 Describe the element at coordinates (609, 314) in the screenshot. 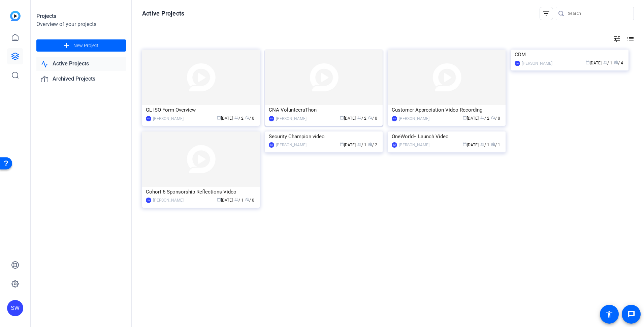

I see `mat-icon: accessibility` at that location.